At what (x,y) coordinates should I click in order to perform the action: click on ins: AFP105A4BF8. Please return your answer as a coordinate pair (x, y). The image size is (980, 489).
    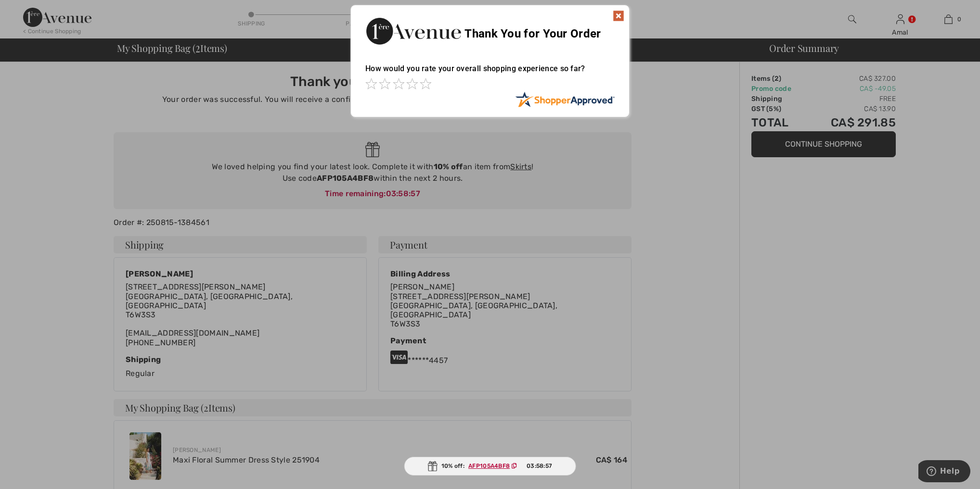
    Looking at the image, I should click on (489, 466).